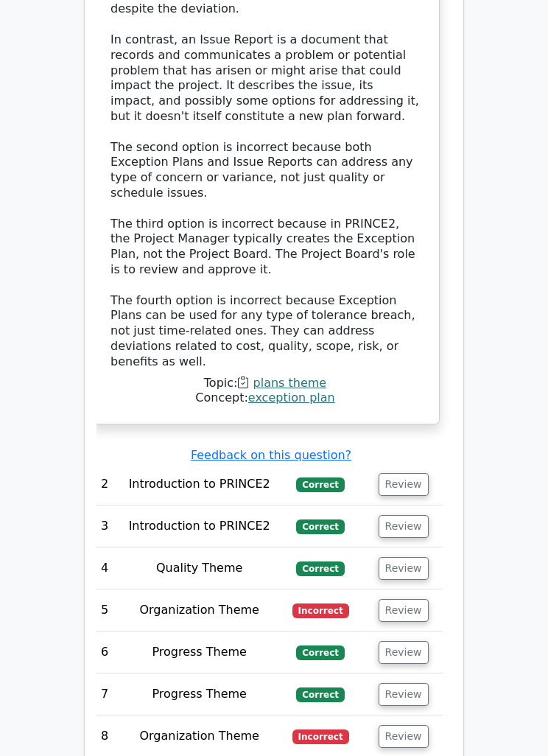 The width and height of the screenshot is (548, 756). Describe the element at coordinates (105, 610) in the screenshot. I see `td: 5` at that location.